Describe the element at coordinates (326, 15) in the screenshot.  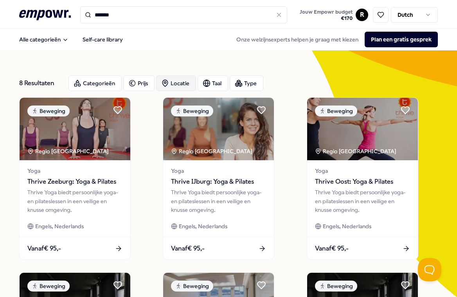
I see `a: Jouw Empowr budget€170` at that location.